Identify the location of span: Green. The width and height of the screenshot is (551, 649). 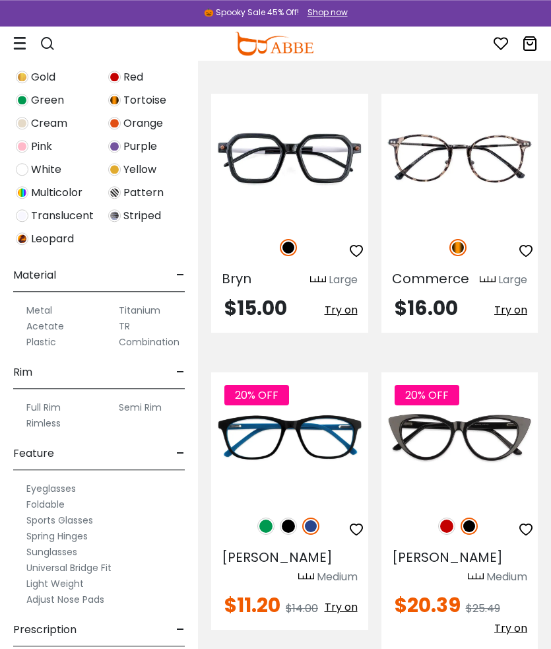
(48, 100).